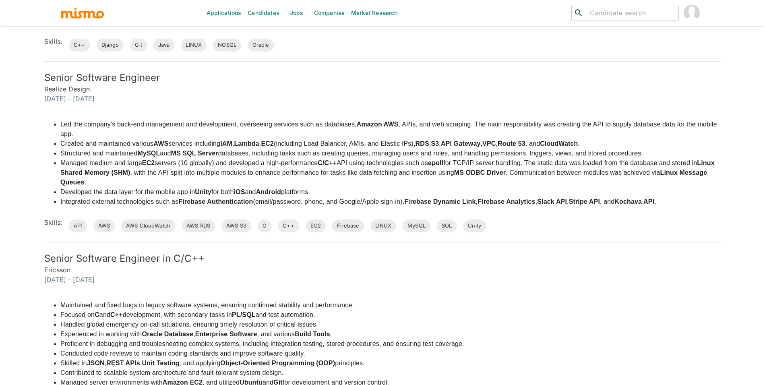 This screenshot has width=765, height=385. What do you see at coordinates (390, 144) in the screenshot?
I see `li: Created and maintained various services including , , (including Load Balancer, AMIs, and Elastic...` at bounding box center [390, 144].